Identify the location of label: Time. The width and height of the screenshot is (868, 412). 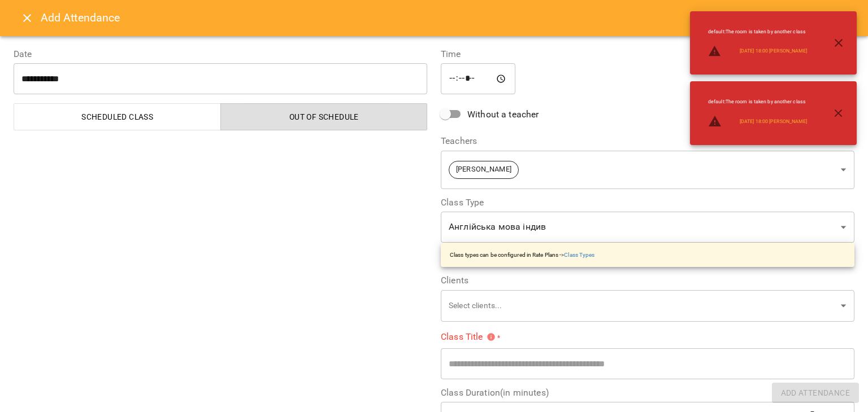
(647, 54).